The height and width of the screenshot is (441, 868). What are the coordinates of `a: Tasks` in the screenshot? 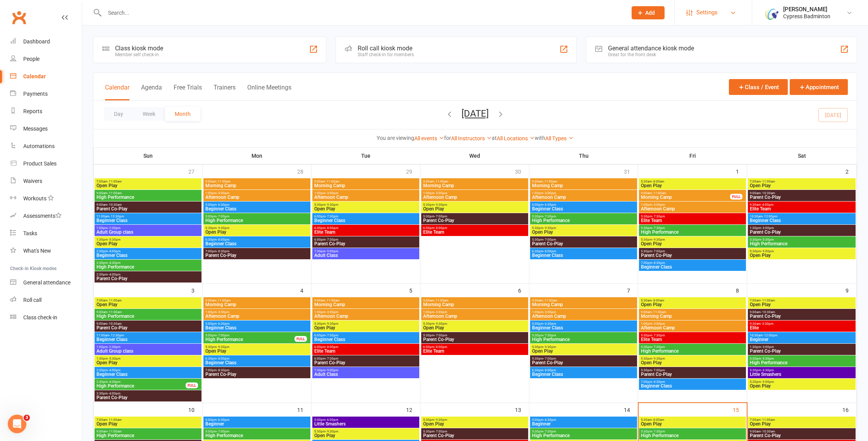 It's located at (46, 233).